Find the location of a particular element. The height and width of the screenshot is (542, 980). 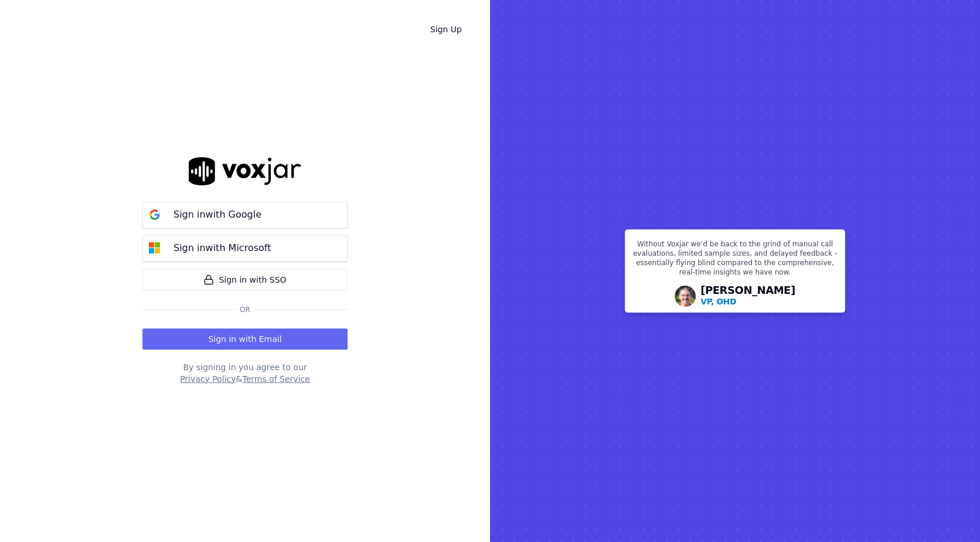

button: Sign inwith Microsoft is located at coordinates (245, 248).